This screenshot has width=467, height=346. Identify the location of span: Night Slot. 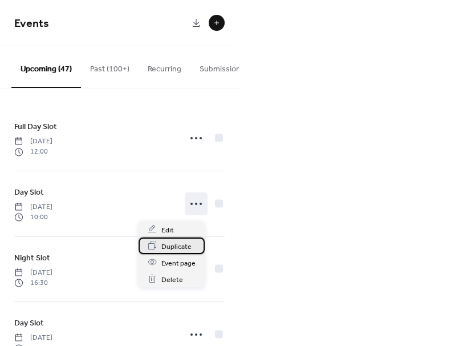
(32, 257).